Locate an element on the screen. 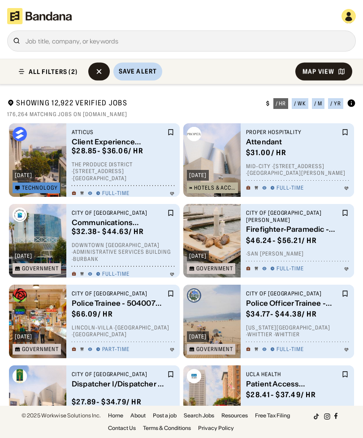 This screenshot has width=363, height=438. div: $ 46.24 - $56.21 / hr is located at coordinates (282, 240).